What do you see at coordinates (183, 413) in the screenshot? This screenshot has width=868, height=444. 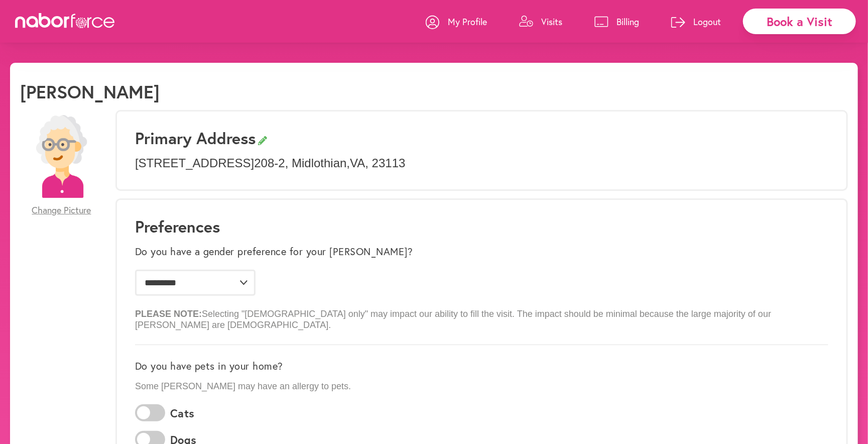 I see `label: Cats` at bounding box center [183, 413].